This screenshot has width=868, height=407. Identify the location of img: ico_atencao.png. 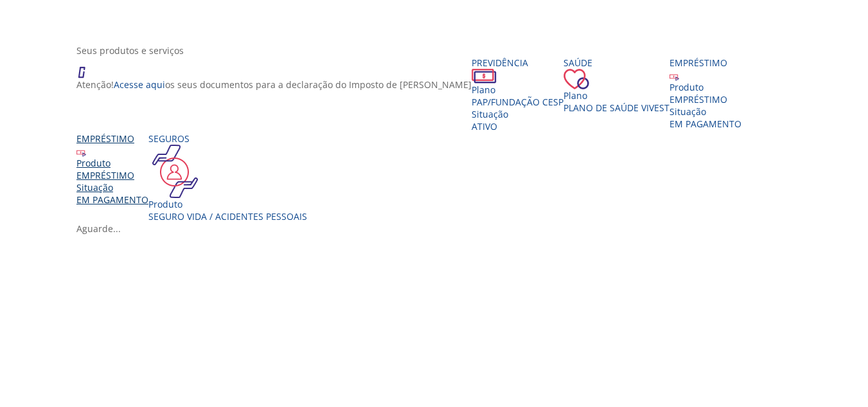
(87, 68).